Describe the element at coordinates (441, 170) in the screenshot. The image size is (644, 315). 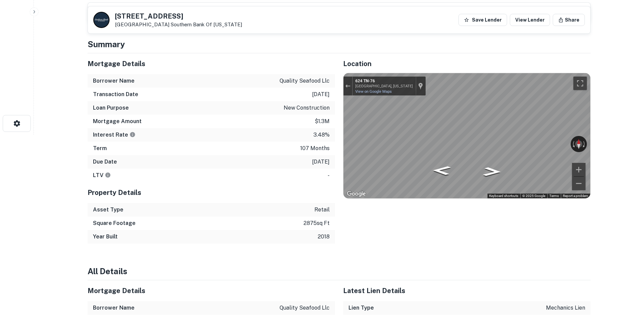
I see `path: Go West, TN-76` at that location.